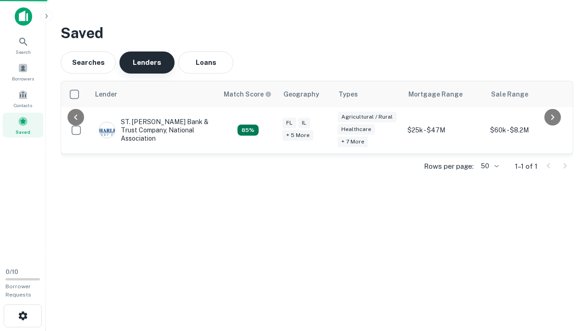  I want to click on a: Borrowers, so click(23, 72).